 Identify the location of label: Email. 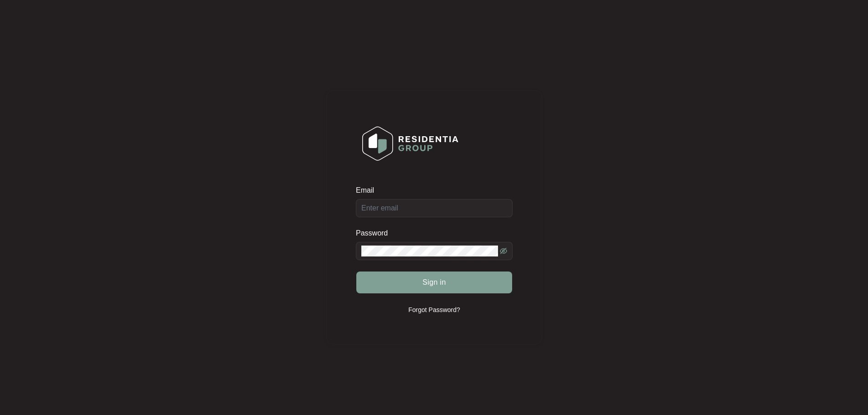
(368, 191).